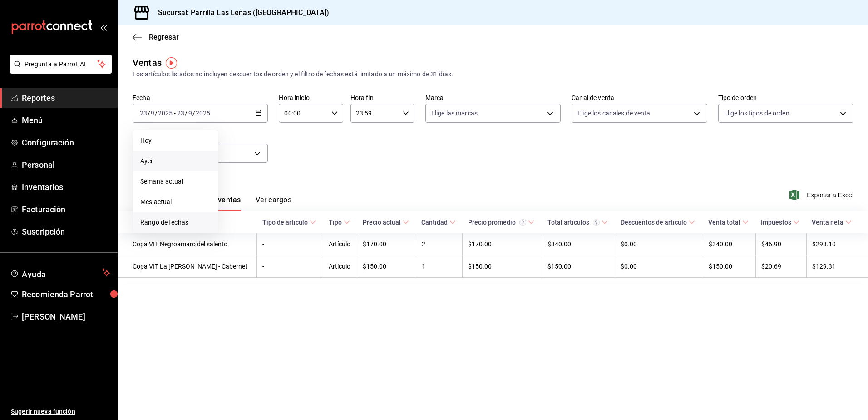  What do you see at coordinates (780, 244) in the screenshot?
I see `td: $46.90` at bounding box center [780, 244].